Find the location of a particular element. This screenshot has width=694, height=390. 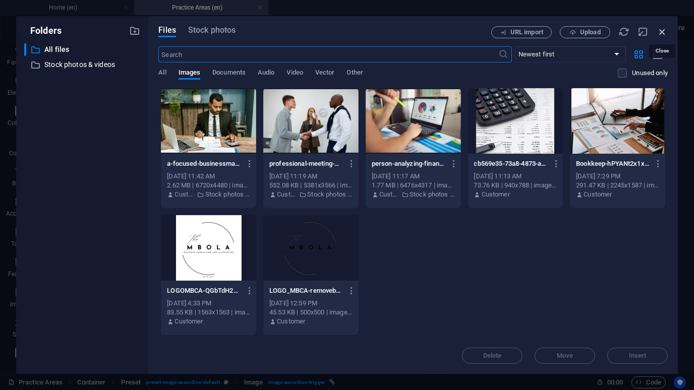

p: professional-meeting-with-two-men-shaking-hands-and-a-woman-with-a-coffee-cup-in-an-office-CfCdCh... is located at coordinates (306, 164).